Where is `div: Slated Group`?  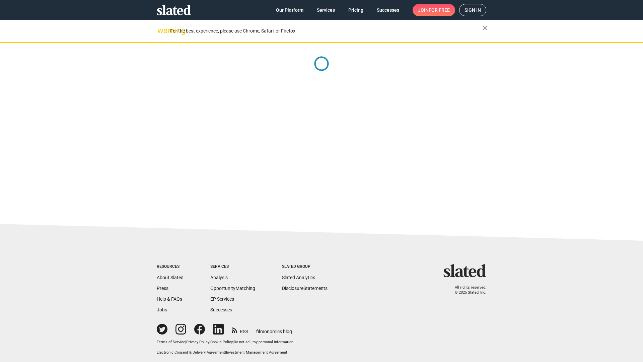 div: Slated Group is located at coordinates (305, 267).